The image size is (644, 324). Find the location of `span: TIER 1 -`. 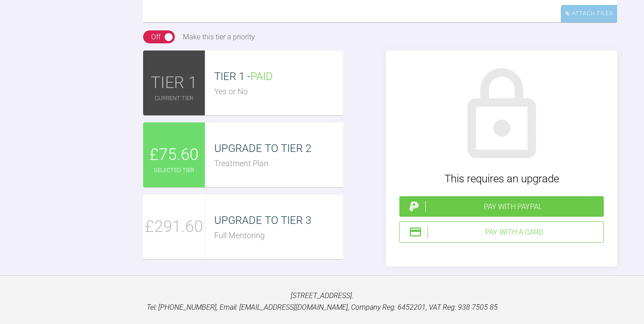

span: TIER 1 - is located at coordinates (243, 76).